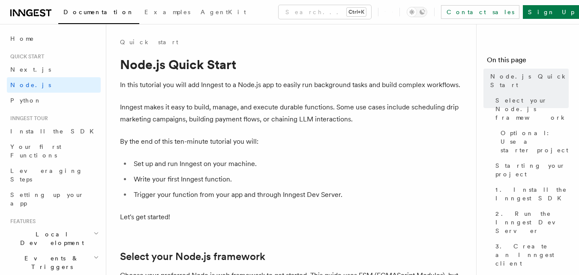 This screenshot has height=275, width=579. What do you see at coordinates (530, 194) in the screenshot?
I see `a: 1. Install the Inngest SDK` at bounding box center [530, 194].